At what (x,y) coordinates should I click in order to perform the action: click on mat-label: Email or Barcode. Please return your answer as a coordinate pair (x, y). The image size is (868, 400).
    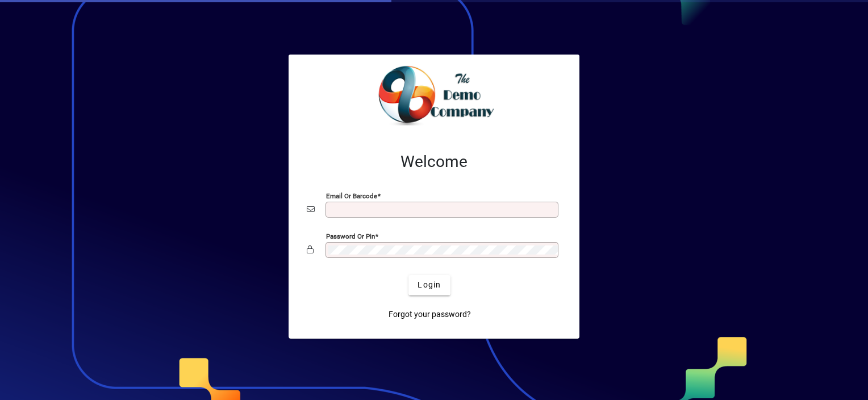
    Looking at the image, I should click on (352, 195).